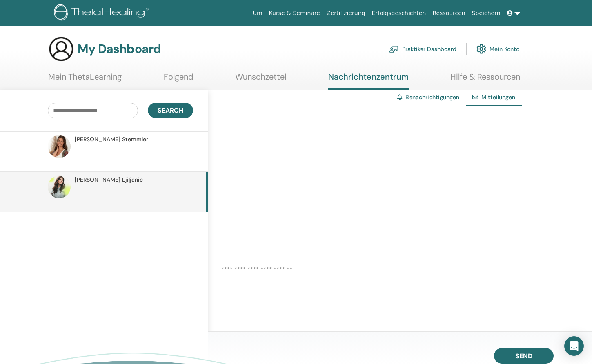 This screenshot has width=592, height=364. I want to click on a: Zertifizierung, so click(346, 13).